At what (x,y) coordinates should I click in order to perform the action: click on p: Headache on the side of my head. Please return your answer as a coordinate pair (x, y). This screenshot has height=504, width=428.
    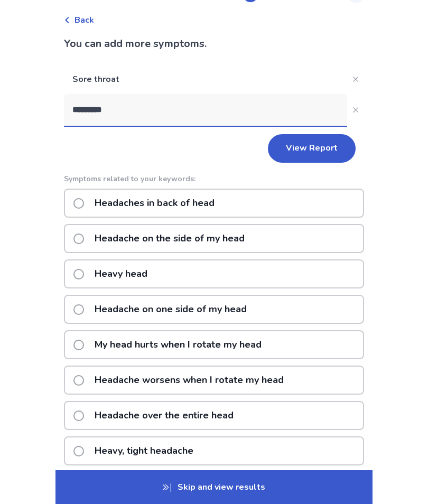
    Looking at the image, I should click on (170, 239).